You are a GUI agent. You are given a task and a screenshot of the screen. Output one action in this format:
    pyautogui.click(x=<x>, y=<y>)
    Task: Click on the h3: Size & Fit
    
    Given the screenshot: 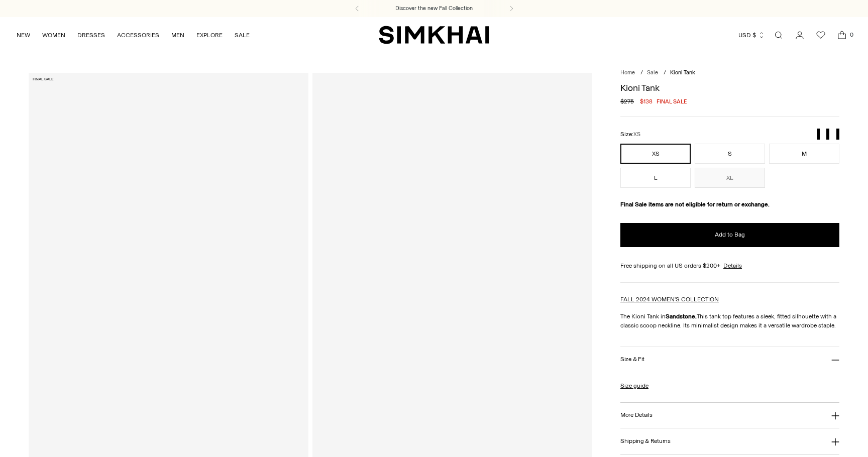 What is the action you would take?
    pyautogui.click(x=632, y=359)
    